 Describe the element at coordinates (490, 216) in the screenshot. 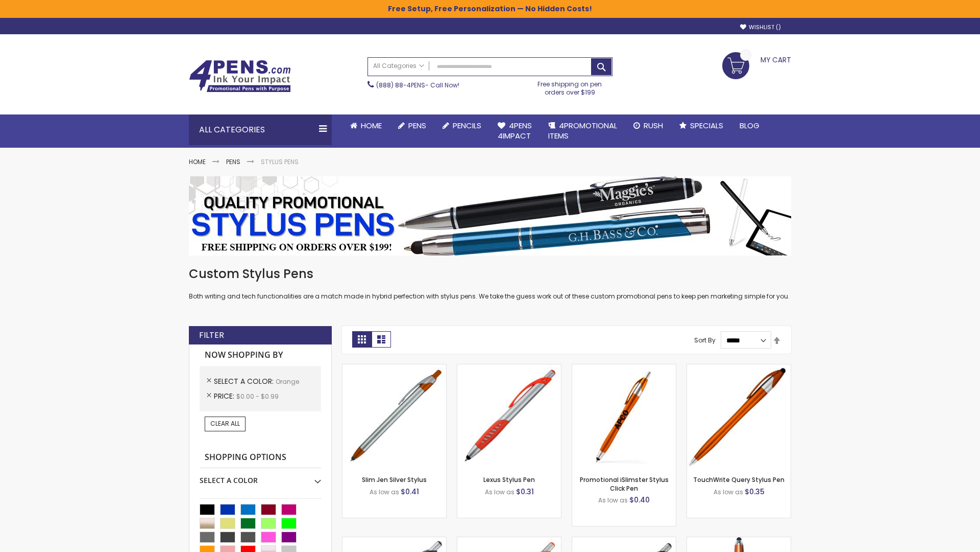

I see `img: Stylus Pens` at that location.